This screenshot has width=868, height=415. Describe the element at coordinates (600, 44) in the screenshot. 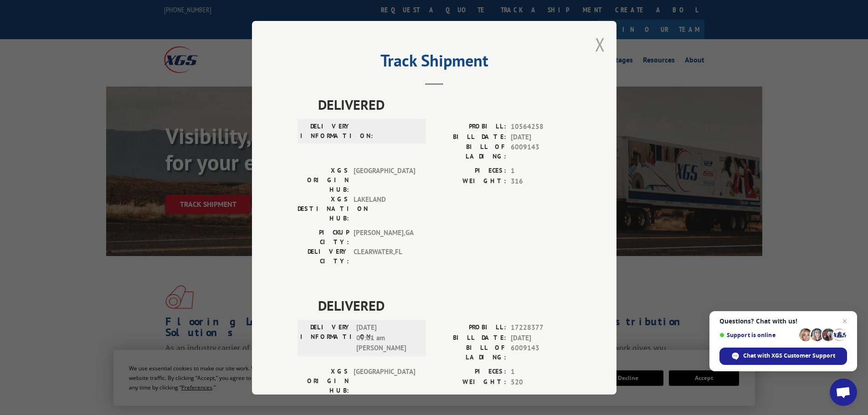

I see `button: Close modal` at that location.